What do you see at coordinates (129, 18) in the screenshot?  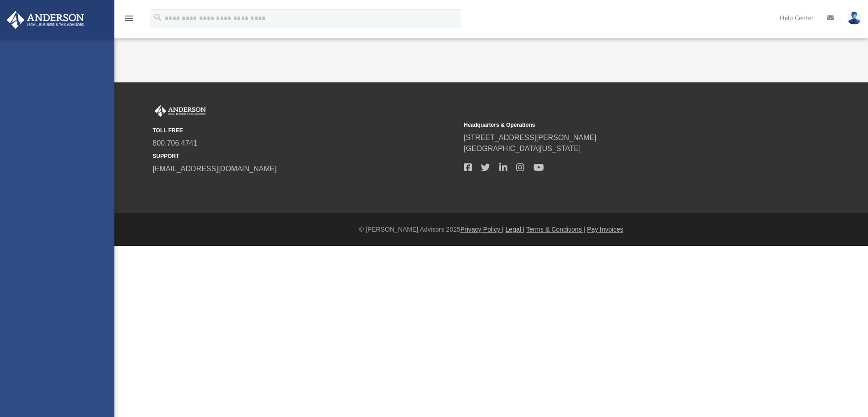 I see `i: menu` at bounding box center [129, 18].